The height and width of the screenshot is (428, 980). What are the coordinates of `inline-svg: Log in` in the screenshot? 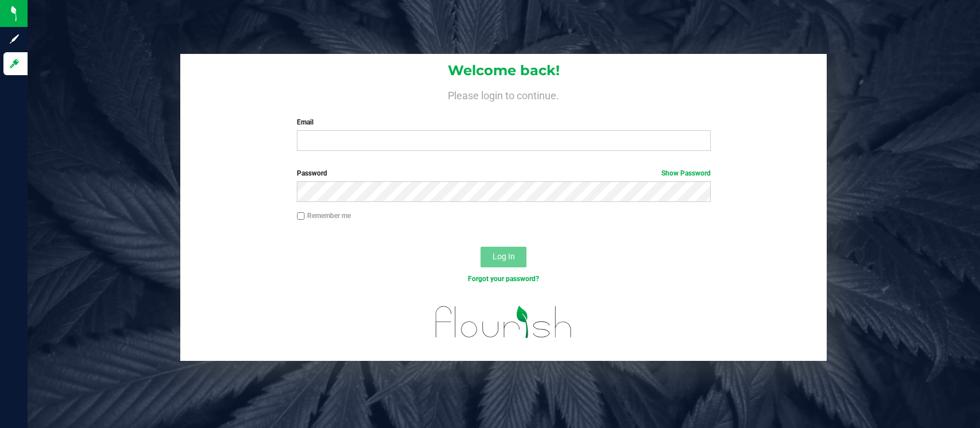 It's located at (14, 64).